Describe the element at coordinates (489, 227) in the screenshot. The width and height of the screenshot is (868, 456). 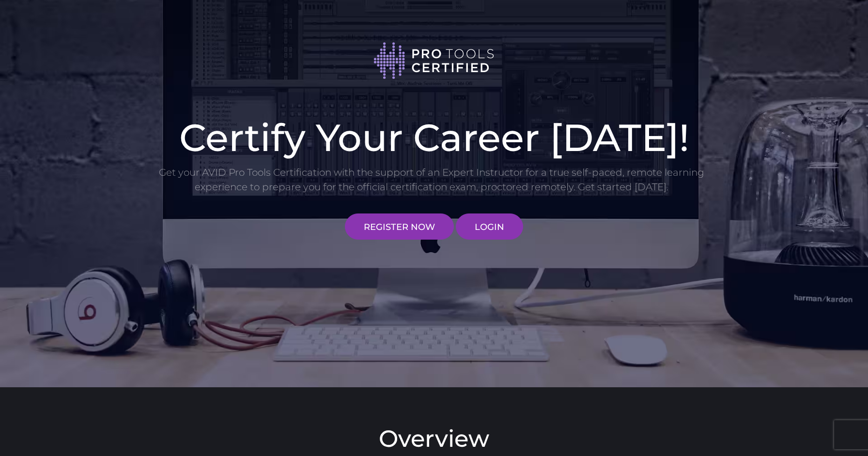
I see `a: LOGIN` at that location.